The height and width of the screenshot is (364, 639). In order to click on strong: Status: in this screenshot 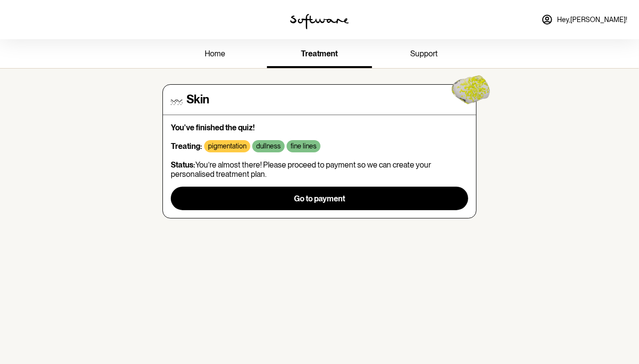, I will do `click(183, 165)`.